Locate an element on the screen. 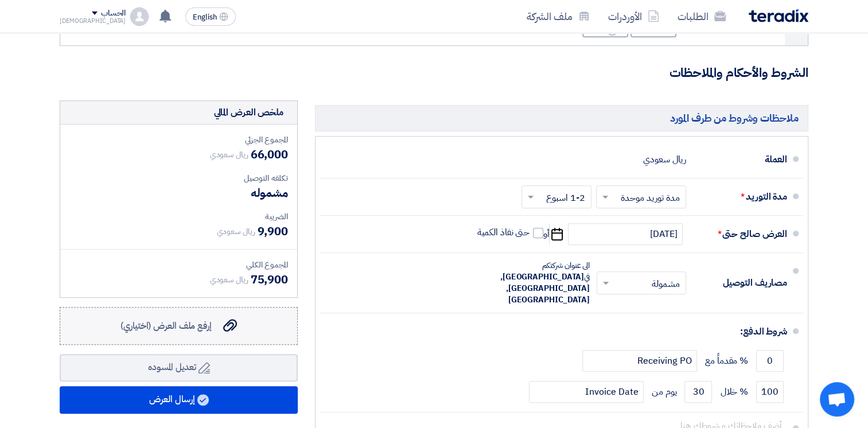 The image size is (868, 428). button: إرسال العرض is located at coordinates (179, 400).